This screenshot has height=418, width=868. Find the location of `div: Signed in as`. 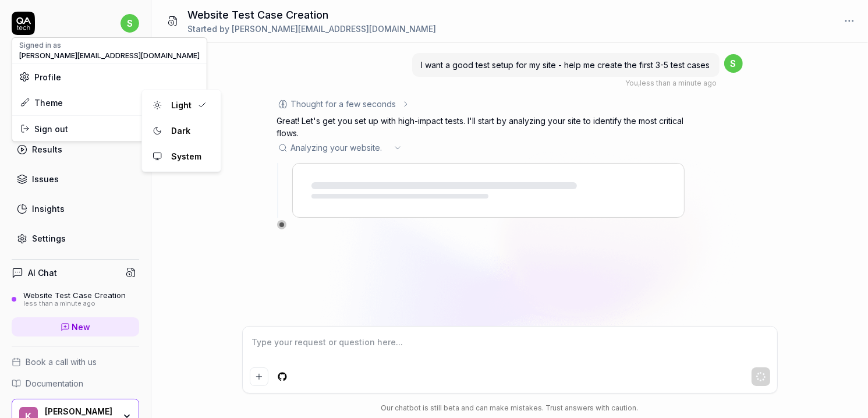

div: Signed in as is located at coordinates (110, 46).